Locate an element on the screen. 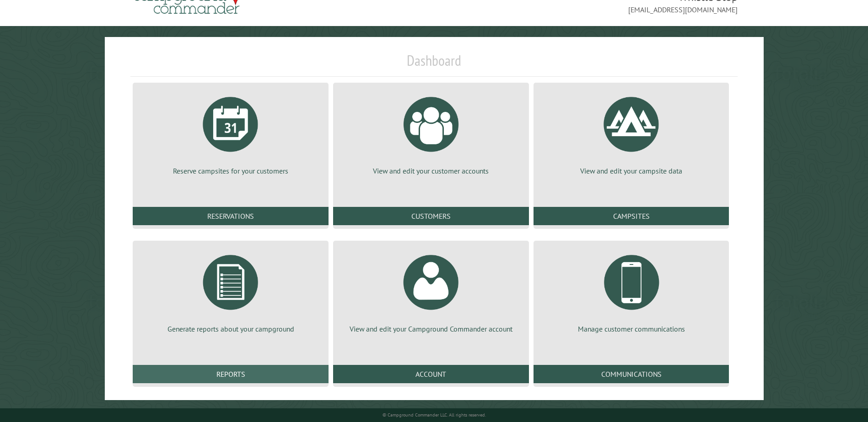  p: View and edit your Campground Commander account is located at coordinates (431, 329).